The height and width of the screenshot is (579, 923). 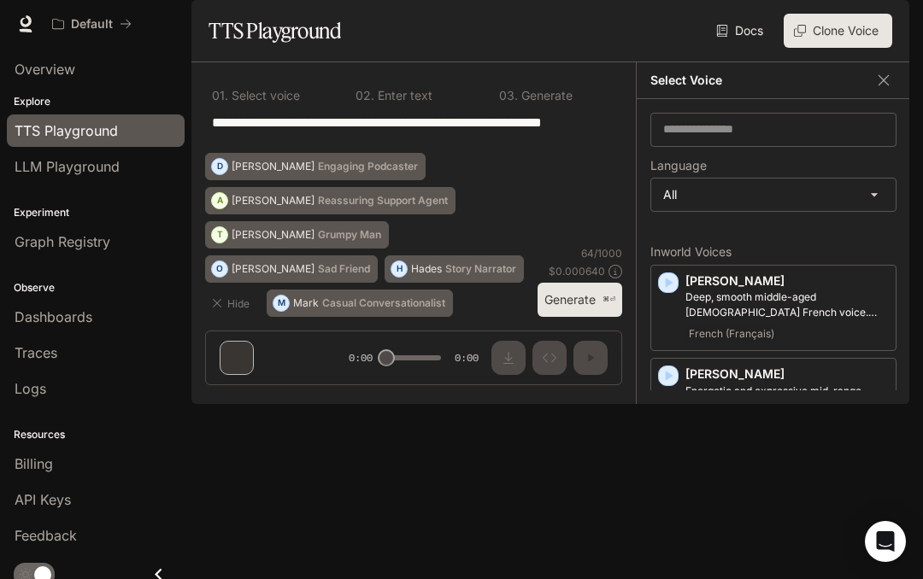 What do you see at coordinates (281, 303) in the screenshot?
I see `div: M` at bounding box center [281, 303].